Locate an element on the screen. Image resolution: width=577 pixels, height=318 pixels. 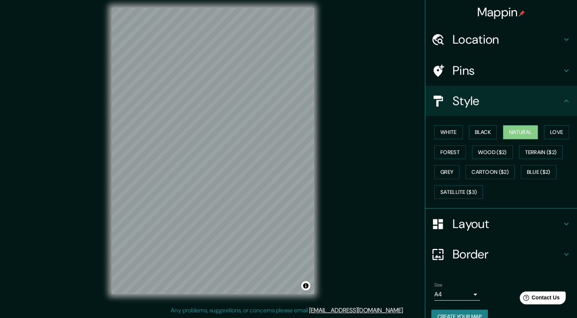
h4: Border is located at coordinates (507, 254).